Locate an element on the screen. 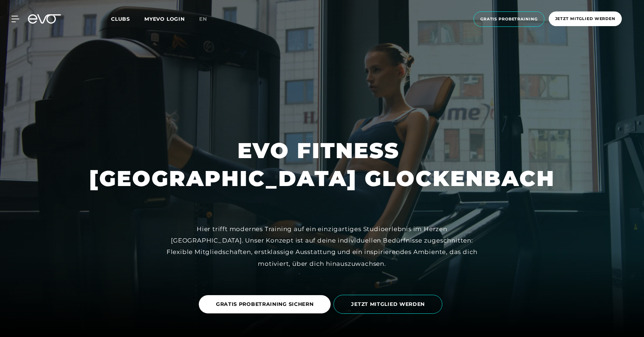 This screenshot has width=644, height=337. a: MYEVO LOGIN is located at coordinates (164, 19).